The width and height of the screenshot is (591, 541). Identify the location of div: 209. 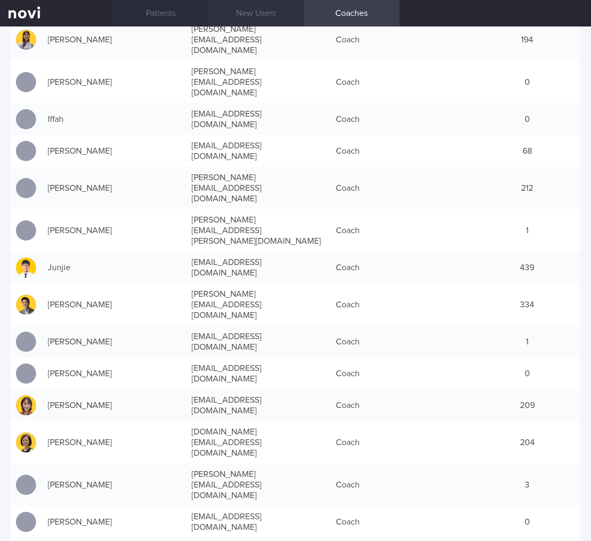
(527, 406).